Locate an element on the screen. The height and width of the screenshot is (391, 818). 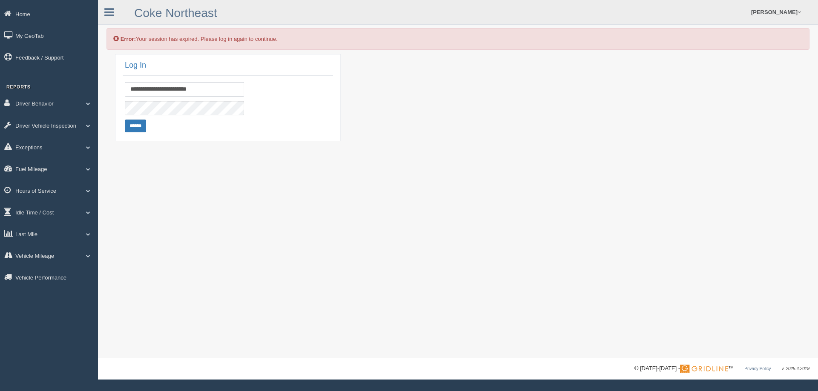
div: Your session has expired. Please log in again to continue. is located at coordinates (458, 39).